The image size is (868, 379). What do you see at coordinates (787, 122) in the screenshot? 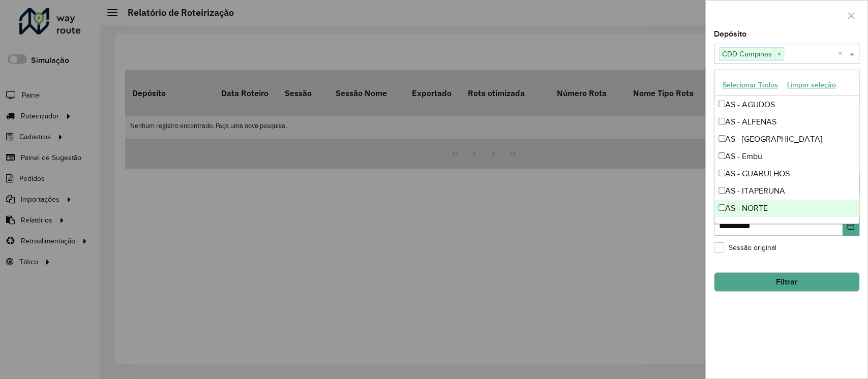
I see `div: AS - ALFENAS` at bounding box center [787, 122].